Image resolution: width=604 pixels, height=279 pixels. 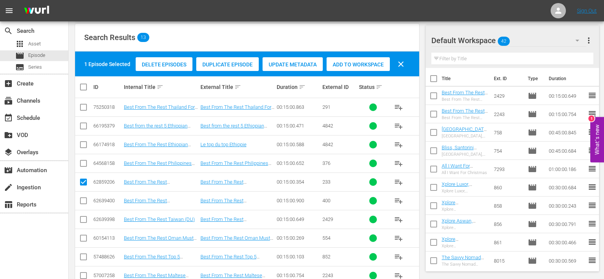 What do you see at coordinates (34, 44) in the screenshot?
I see `span: Asset` at bounding box center [34, 44].